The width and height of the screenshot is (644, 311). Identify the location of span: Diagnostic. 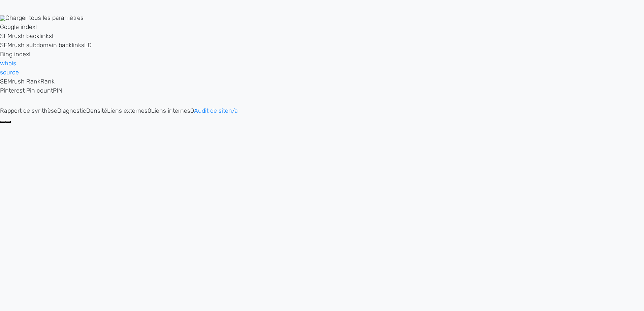
(72, 110).